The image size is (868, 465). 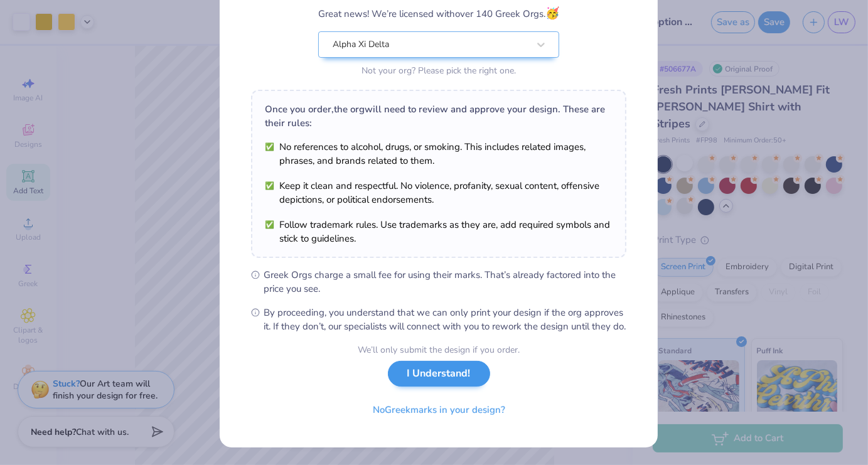 What do you see at coordinates (445, 282) in the screenshot?
I see `span: Greek Orgs charge a small fee for using their marks. That’s already factored into the price you see.` at bounding box center [445, 282].